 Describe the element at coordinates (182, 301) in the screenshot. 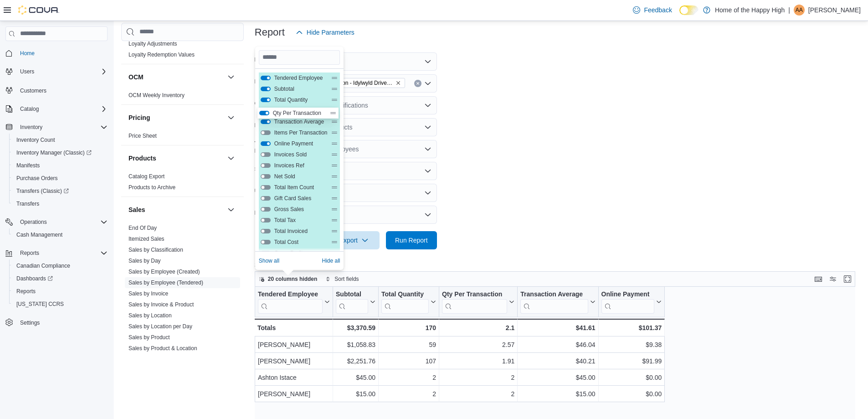

I see `div: Sales` at that location.